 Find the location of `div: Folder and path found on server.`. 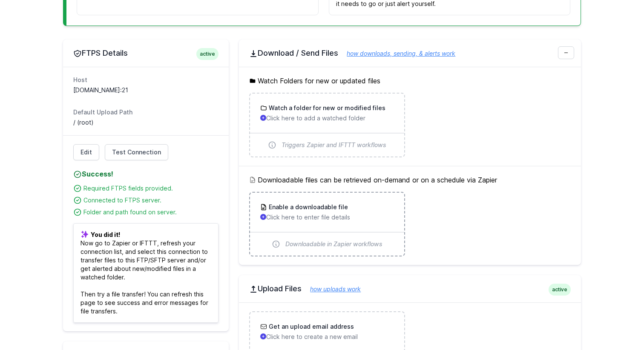

div: Folder and path found on server. is located at coordinates (151, 212).